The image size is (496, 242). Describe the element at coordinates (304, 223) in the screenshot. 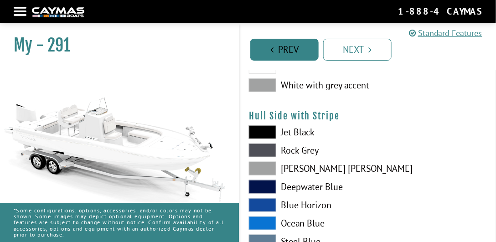

I see `label: Ocean Blue` at that location.